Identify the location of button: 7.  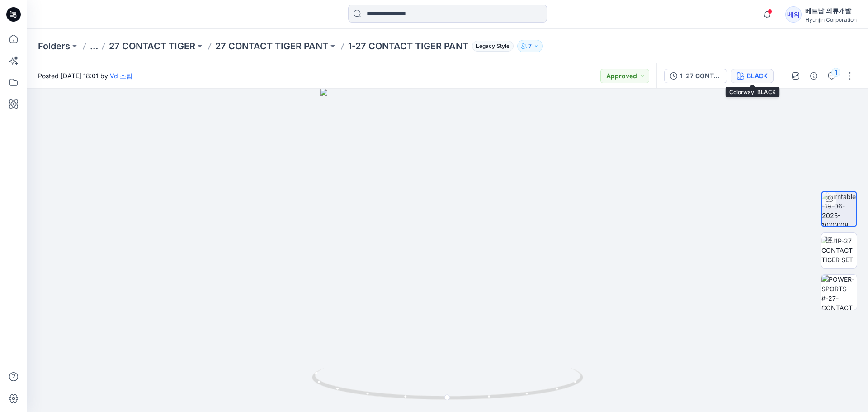
(530, 46).